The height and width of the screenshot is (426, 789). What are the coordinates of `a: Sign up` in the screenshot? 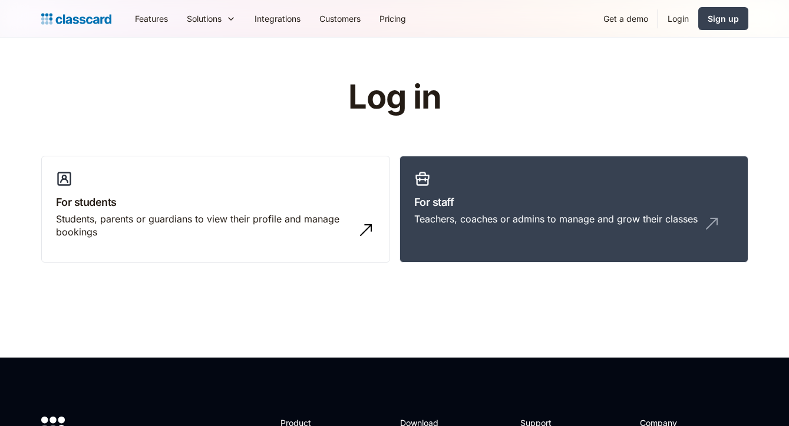 It's located at (723, 18).